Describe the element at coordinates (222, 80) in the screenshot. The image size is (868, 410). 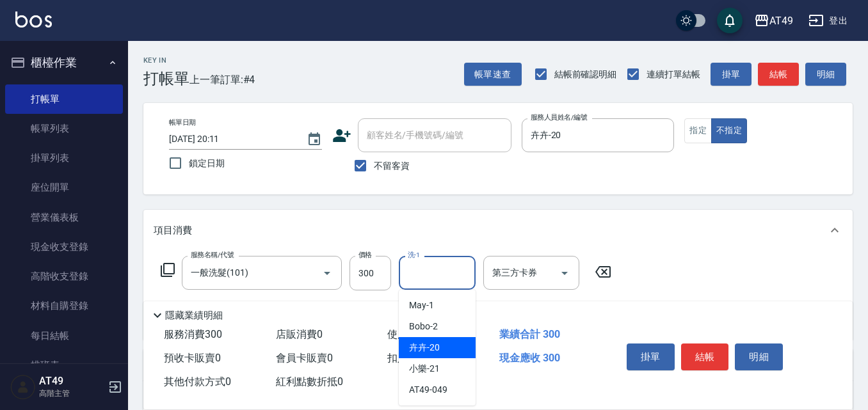
I see `span: 上一筆訂單:#4` at that location.